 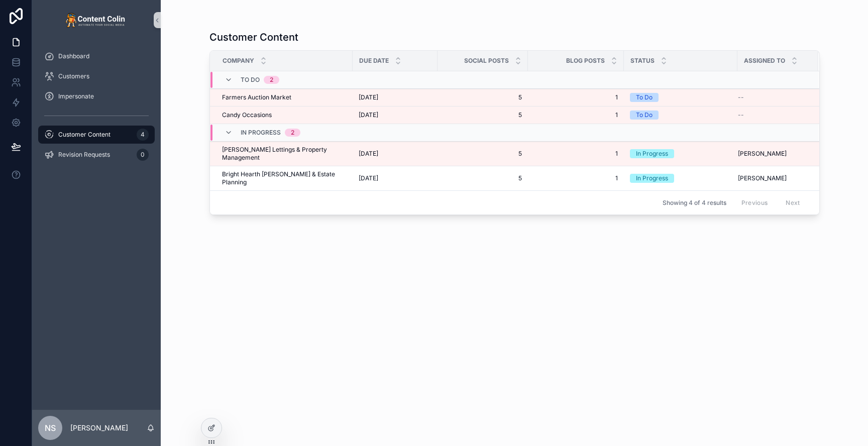 I want to click on a: Customers, so click(x=96, y=77).